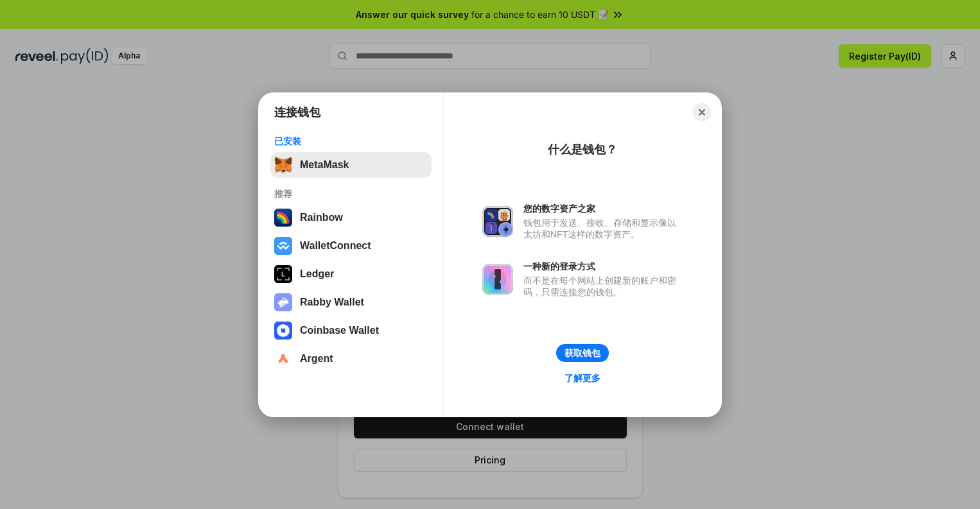 The width and height of the screenshot is (980, 509). Describe the element at coordinates (603, 228) in the screenshot. I see `div: 钱包用于发送、接收、存储和显示像以太坊和NFT这样的数字资产。` at that location.